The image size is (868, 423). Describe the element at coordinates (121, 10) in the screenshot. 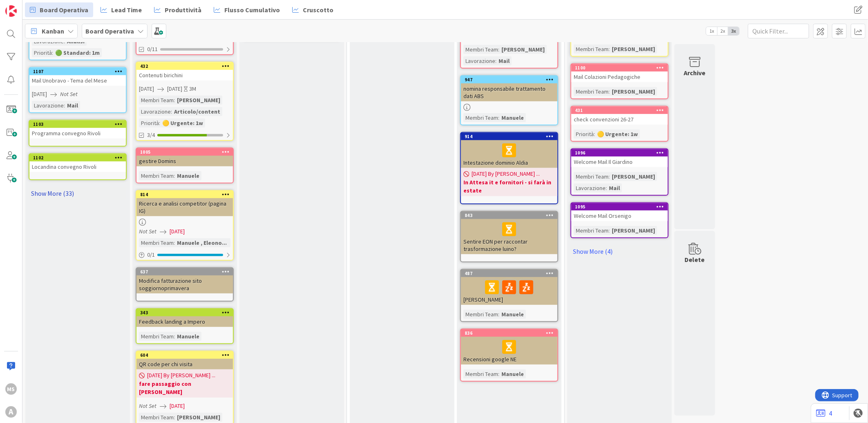

I see `a: Lead Time` at that location.